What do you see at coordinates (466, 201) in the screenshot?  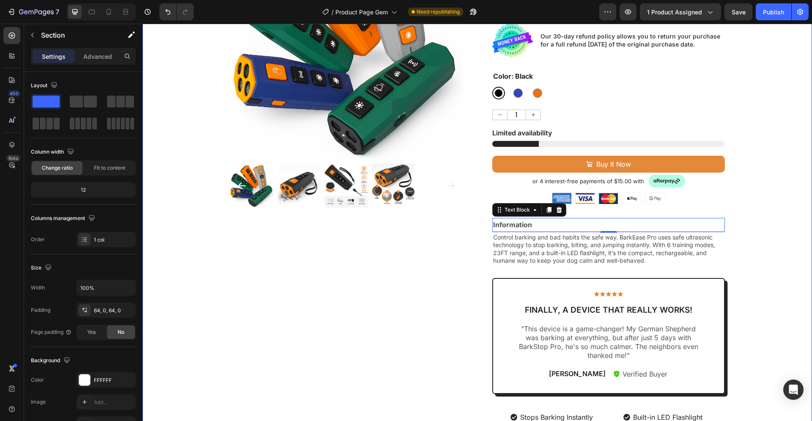 I see `div: Rich Text Editor. Editing area: main` at bounding box center [466, 201].